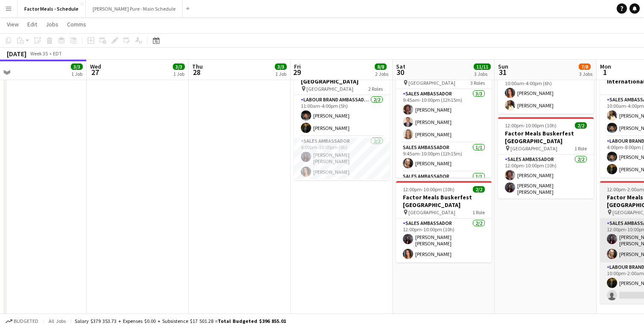 This screenshot has height=328, width=644. Describe the element at coordinates (382, 73) in the screenshot. I see `div: 2 Jobs` at that location.